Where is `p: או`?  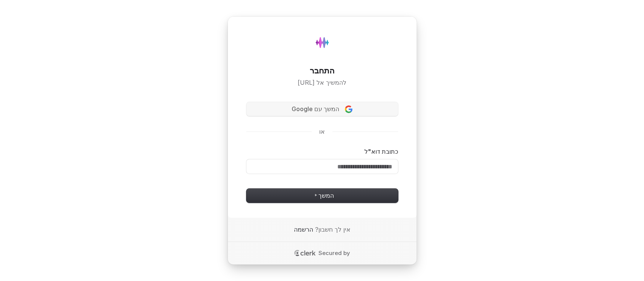 p: או is located at coordinates (322, 131).